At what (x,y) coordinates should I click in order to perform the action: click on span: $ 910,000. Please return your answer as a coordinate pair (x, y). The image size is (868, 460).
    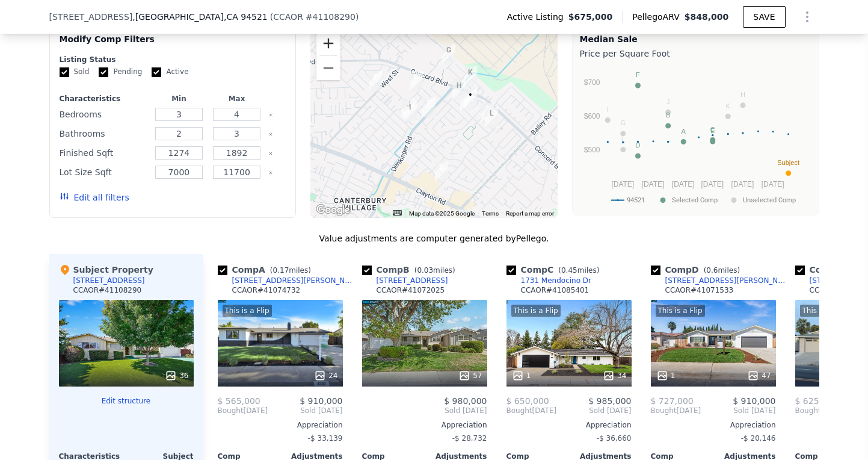
    Looking at the image, I should click on (754, 401).